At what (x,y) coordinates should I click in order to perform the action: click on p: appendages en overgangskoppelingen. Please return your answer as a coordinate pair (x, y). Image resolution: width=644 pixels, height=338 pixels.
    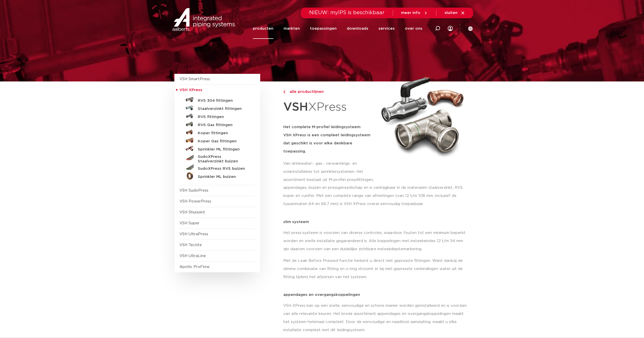
    Looking at the image, I should click on (376, 294).